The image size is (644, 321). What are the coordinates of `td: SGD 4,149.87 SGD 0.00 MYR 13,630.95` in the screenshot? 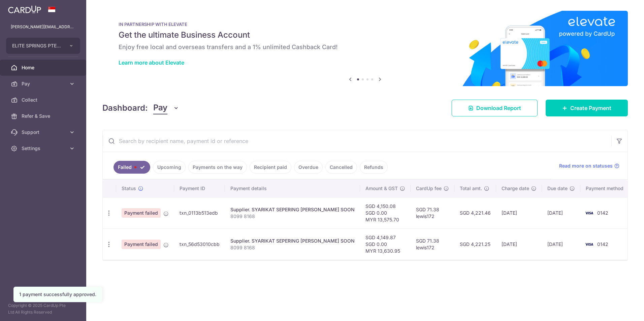 It's located at (385, 244).